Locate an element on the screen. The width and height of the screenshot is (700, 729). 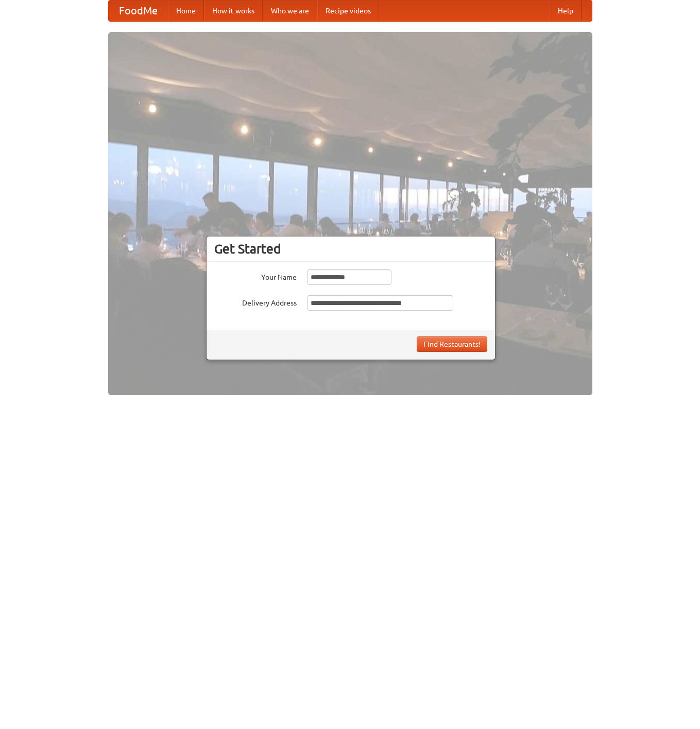
button: Find Restaurants! is located at coordinates (452, 344).